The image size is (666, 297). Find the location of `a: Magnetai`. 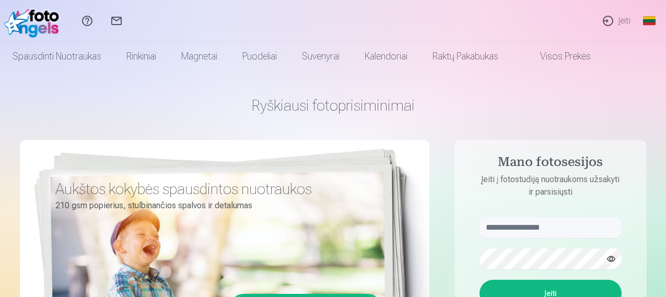

a: Magnetai is located at coordinates (199, 56).